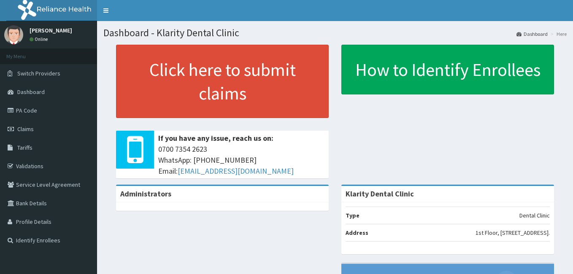 The height and width of the screenshot is (274, 573). What do you see at coordinates (39, 73) in the screenshot?
I see `span: Switch Providers` at bounding box center [39, 73].